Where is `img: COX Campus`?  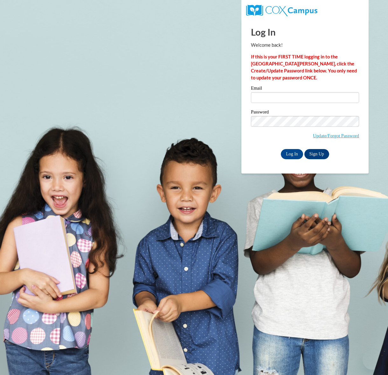 img: COX Campus is located at coordinates (282, 10).